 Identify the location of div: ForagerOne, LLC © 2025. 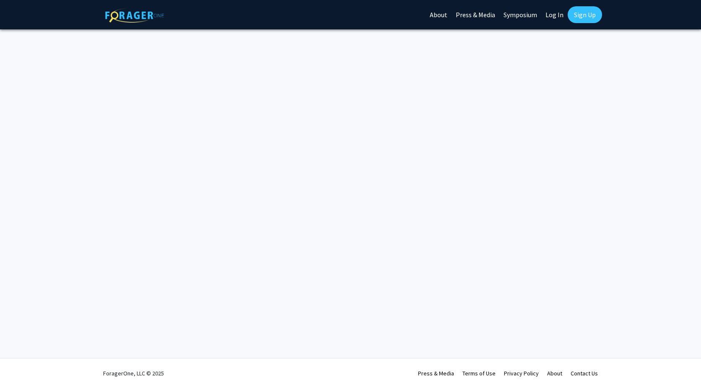
(133, 373).